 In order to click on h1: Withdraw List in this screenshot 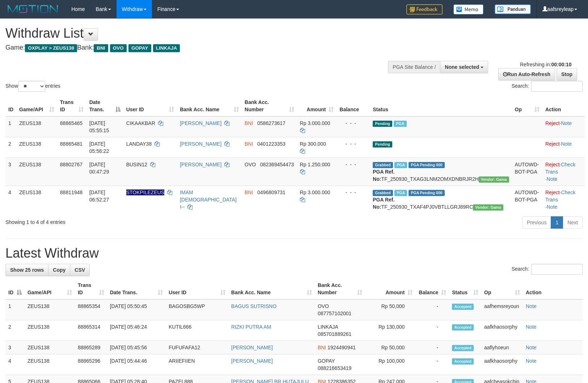, I will do `click(195, 33)`.